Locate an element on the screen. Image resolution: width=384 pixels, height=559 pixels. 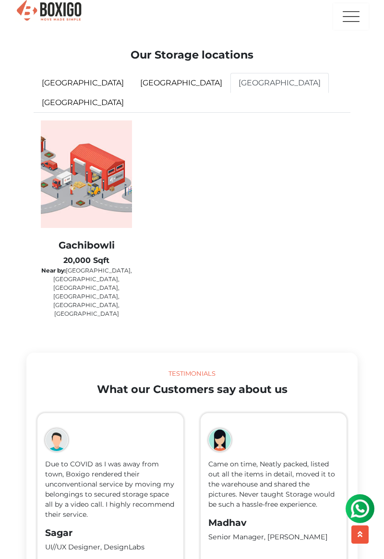
p: Came on time, Neatly packed, listed out all the items in detail, moved it to the warehouse and sh... is located at coordinates (273, 484).